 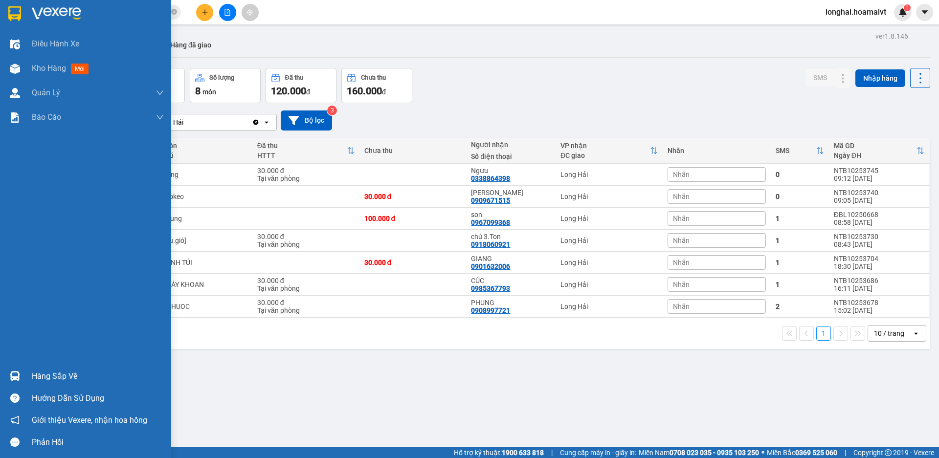 What do you see at coordinates (499, 453) in the screenshot?
I see `span: Hỗ trợ kỹ thuật:` at bounding box center [499, 453].